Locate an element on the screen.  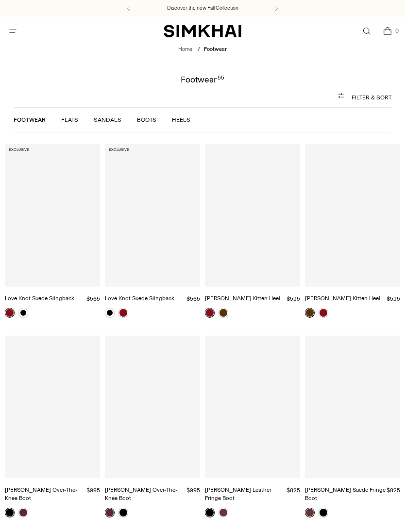
a: Boots is located at coordinates (147, 120).